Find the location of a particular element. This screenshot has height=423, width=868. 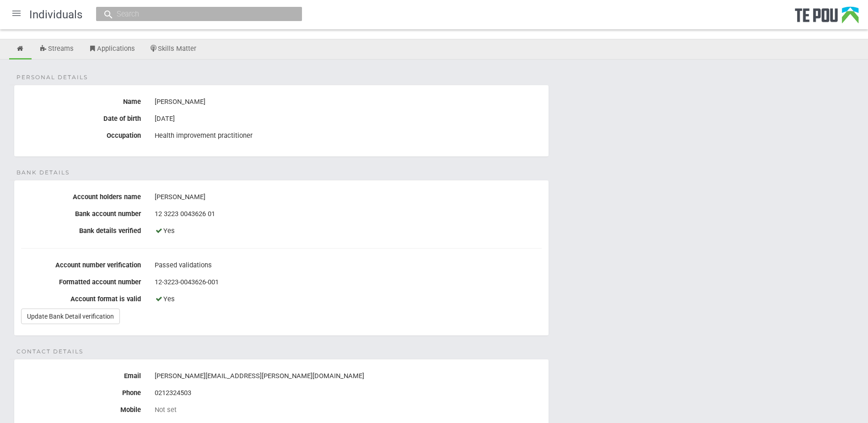

input: Search is located at coordinates (195, 14).